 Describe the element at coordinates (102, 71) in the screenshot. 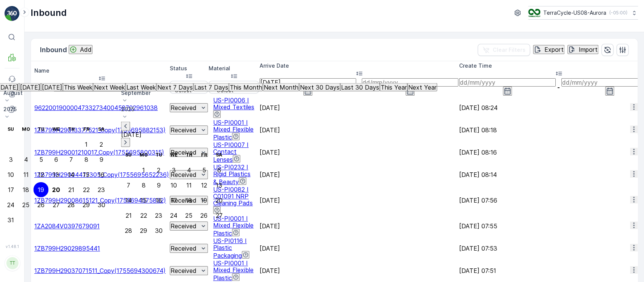

I see `p: Name` at that location.